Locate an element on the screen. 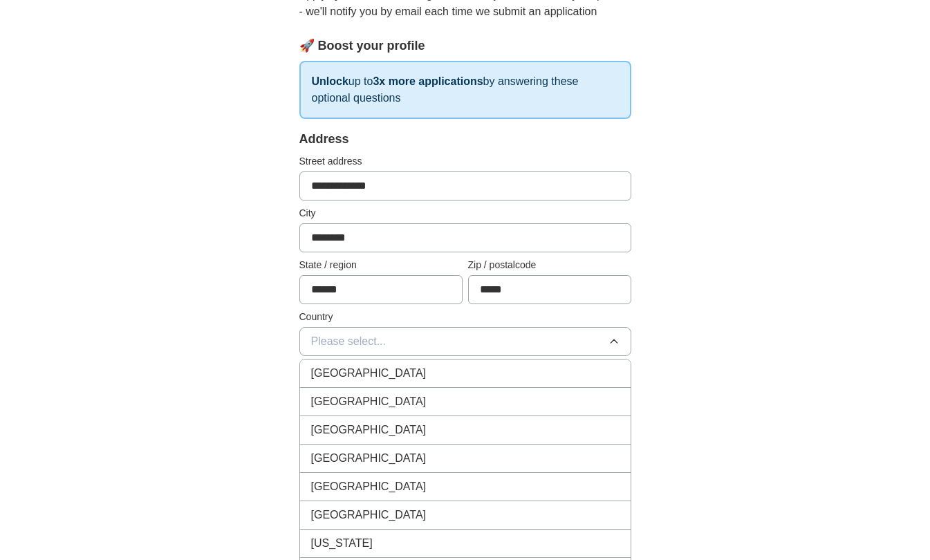 This screenshot has height=560, width=930. label: Zip / postalcode is located at coordinates (549, 265).